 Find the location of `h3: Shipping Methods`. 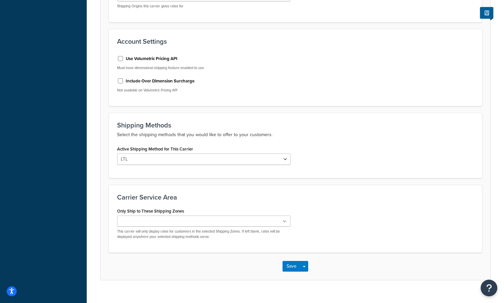

h3: Shipping Methods is located at coordinates (295, 125).